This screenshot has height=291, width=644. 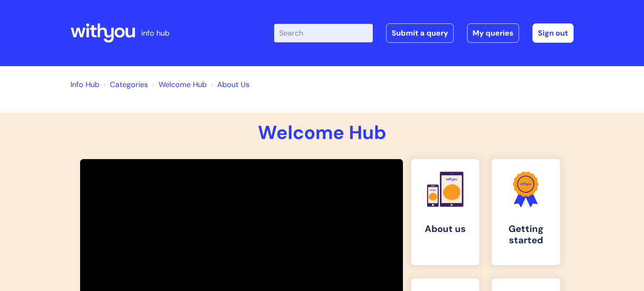 What do you see at coordinates (322, 132) in the screenshot?
I see `h1: Welcome Hub` at bounding box center [322, 132].